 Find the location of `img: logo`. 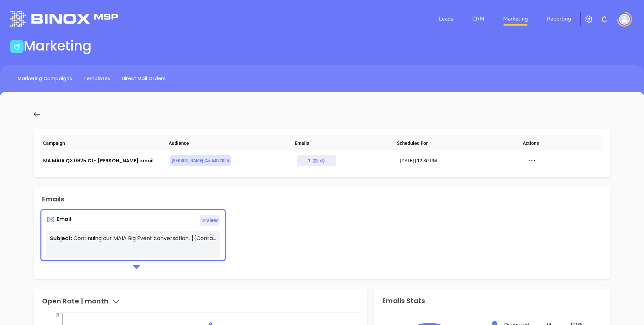

img: logo is located at coordinates (64, 18).